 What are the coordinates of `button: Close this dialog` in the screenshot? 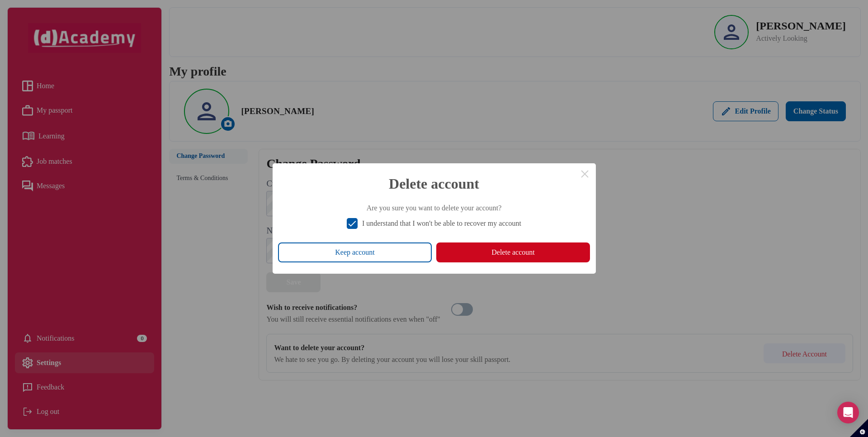 It's located at (585, 174).